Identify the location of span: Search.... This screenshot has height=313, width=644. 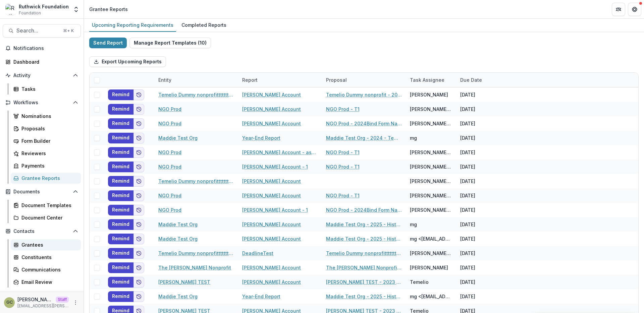
(37, 31).